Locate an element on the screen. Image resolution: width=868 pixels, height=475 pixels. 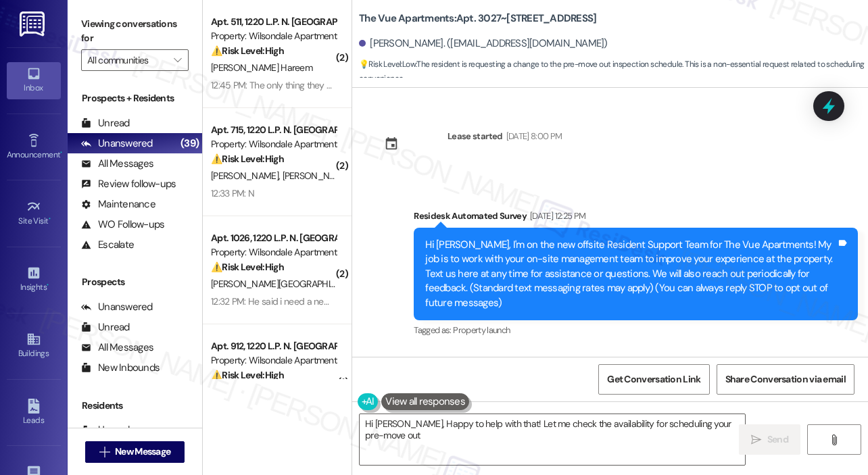
div: 12:45 PM: The only thing they are worried about in that office is collecting payments. They dont ... is located at coordinates (522, 85).